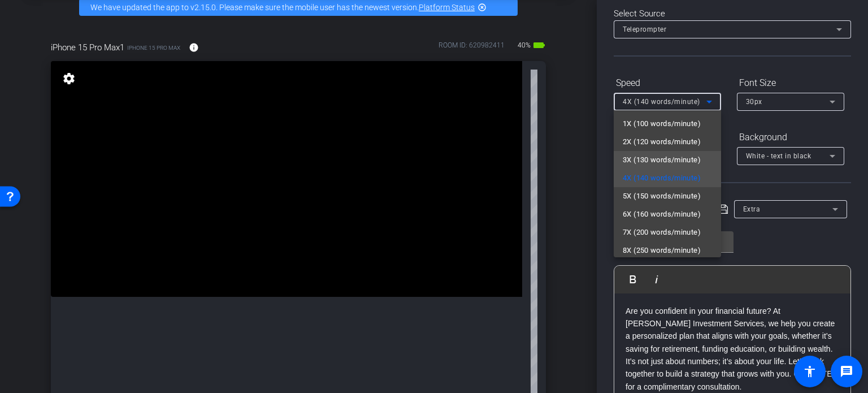  Describe the element at coordinates (662, 124) in the screenshot. I see `span: 1X (100 words/minute)` at that location.